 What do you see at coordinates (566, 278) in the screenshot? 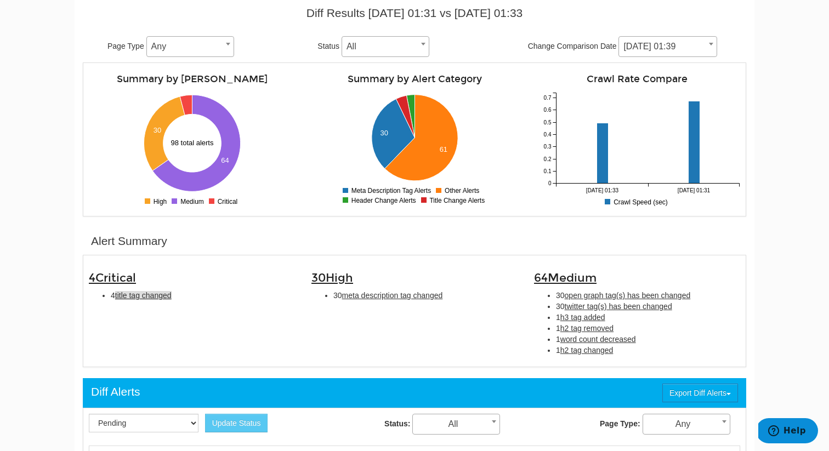
I see `span: 64` at bounding box center [566, 278].